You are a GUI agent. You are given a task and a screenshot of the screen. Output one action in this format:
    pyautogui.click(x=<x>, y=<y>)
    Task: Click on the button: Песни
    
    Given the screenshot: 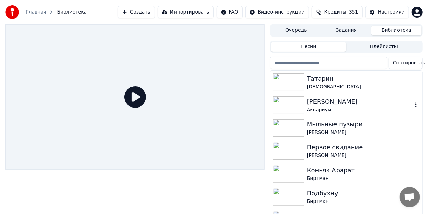 What is the action you would take?
    pyautogui.click(x=308, y=47)
    